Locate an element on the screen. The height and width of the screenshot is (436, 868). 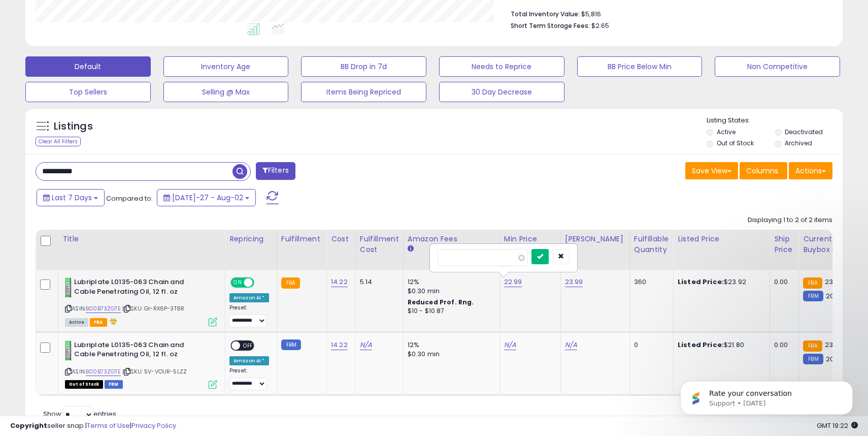
strong: Copyright is located at coordinates (28, 425).